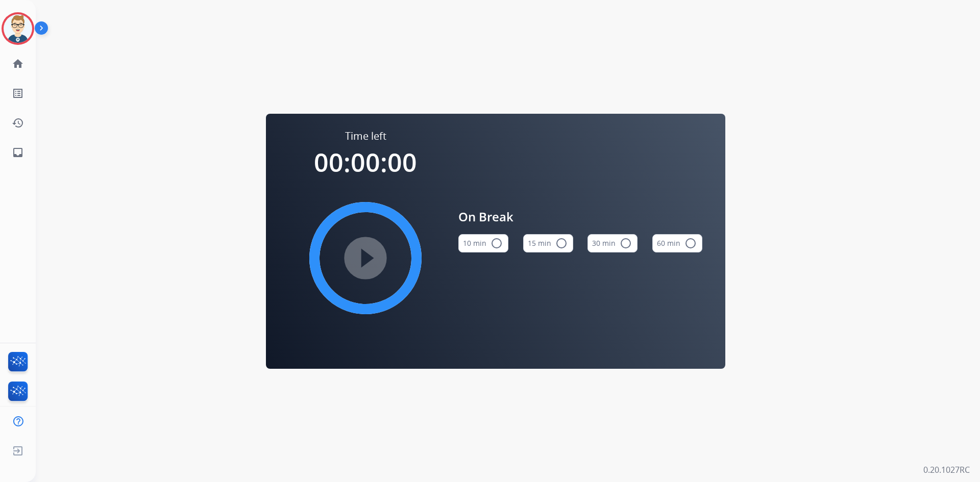 The width and height of the screenshot is (980, 482). What do you see at coordinates (483, 243) in the screenshot?
I see `button: 10 min` at bounding box center [483, 243].